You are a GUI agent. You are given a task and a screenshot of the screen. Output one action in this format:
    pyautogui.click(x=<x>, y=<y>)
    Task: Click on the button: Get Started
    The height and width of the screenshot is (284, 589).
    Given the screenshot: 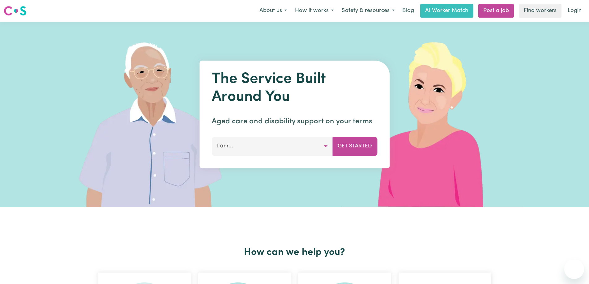 What is the action you would take?
    pyautogui.click(x=355, y=146)
    